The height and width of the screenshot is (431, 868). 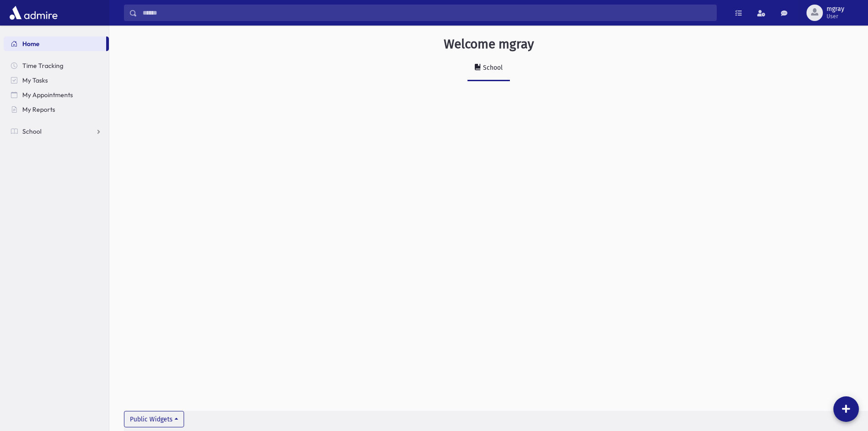 I want to click on a: My Tasks, so click(x=56, y=80).